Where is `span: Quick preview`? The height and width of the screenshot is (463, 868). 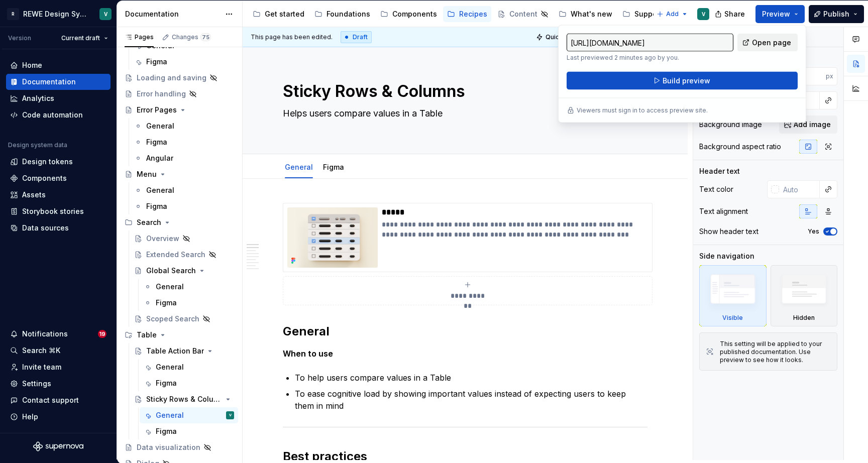
span: Quick preview is located at coordinates (567, 37).